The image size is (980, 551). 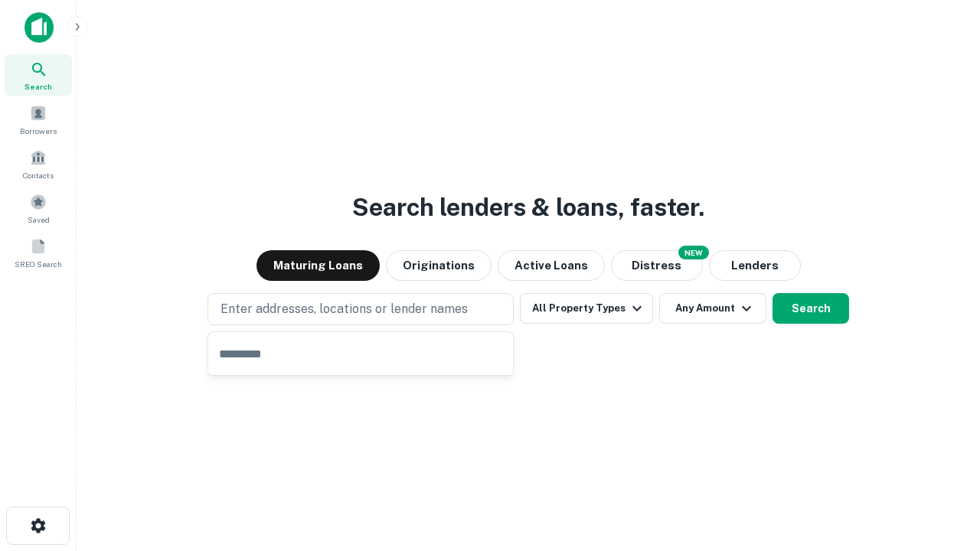 I want to click on a: SREO Search, so click(x=39, y=253).